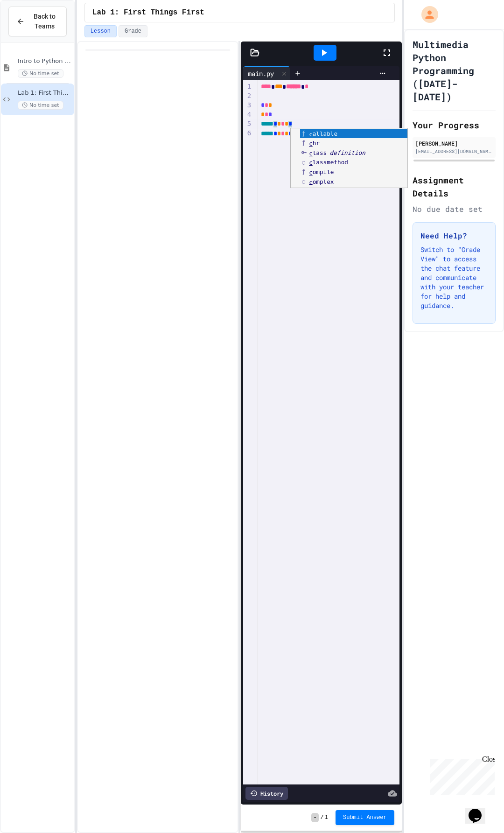  What do you see at coordinates (248, 133) in the screenshot?
I see `div: 6` at bounding box center [248, 133].